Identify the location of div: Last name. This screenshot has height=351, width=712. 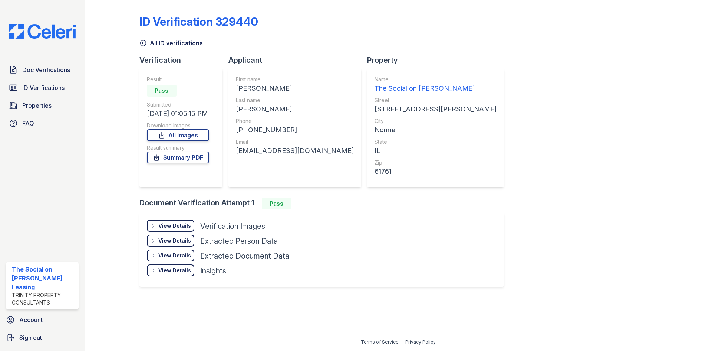
(295, 100).